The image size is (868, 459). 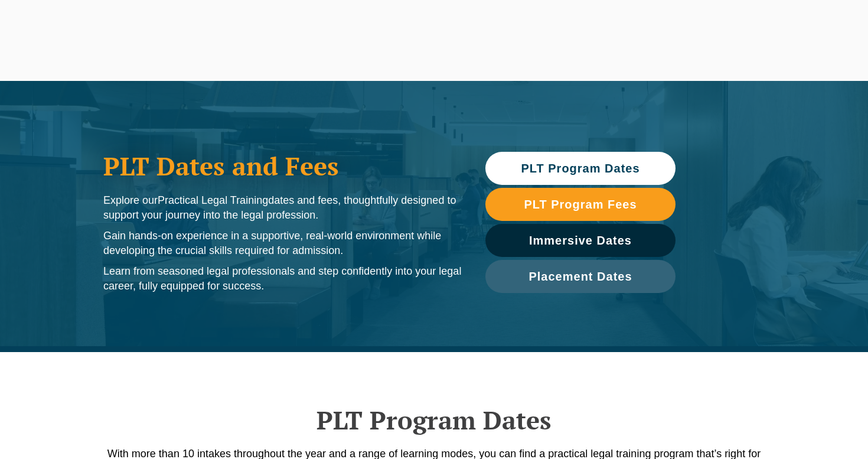 What do you see at coordinates (282, 208) in the screenshot?
I see `p: Explore our dates and fees, thoughtfully designed to support your journey into the legal profession.` at bounding box center [282, 208].